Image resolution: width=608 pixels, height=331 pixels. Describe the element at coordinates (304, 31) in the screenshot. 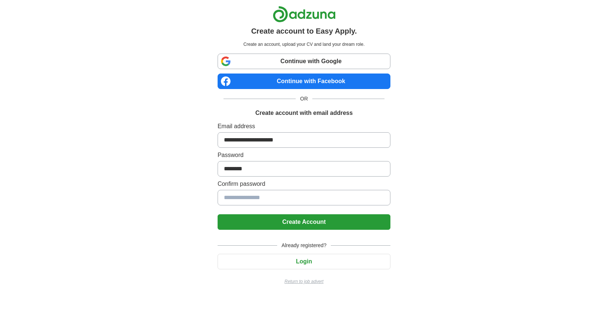

I see `h1: Create account to Easy Apply.` at that location.